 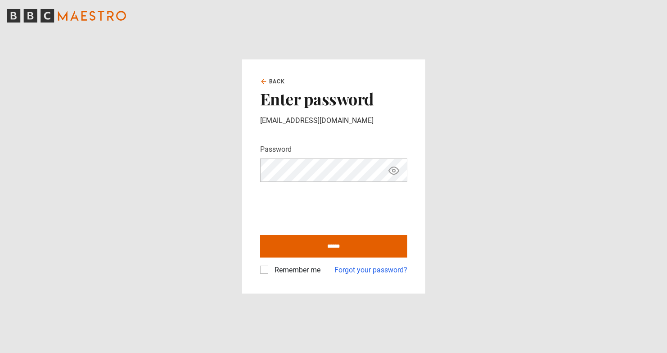 What do you see at coordinates (277, 81) in the screenshot?
I see `span: Back` at bounding box center [277, 81].